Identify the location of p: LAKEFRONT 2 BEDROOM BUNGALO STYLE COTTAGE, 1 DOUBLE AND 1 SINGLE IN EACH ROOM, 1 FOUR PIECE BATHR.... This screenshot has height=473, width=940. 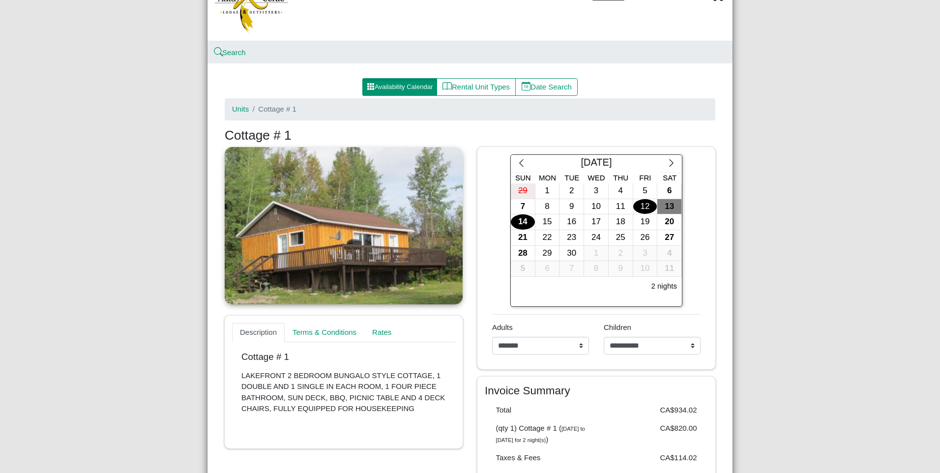
(344, 392).